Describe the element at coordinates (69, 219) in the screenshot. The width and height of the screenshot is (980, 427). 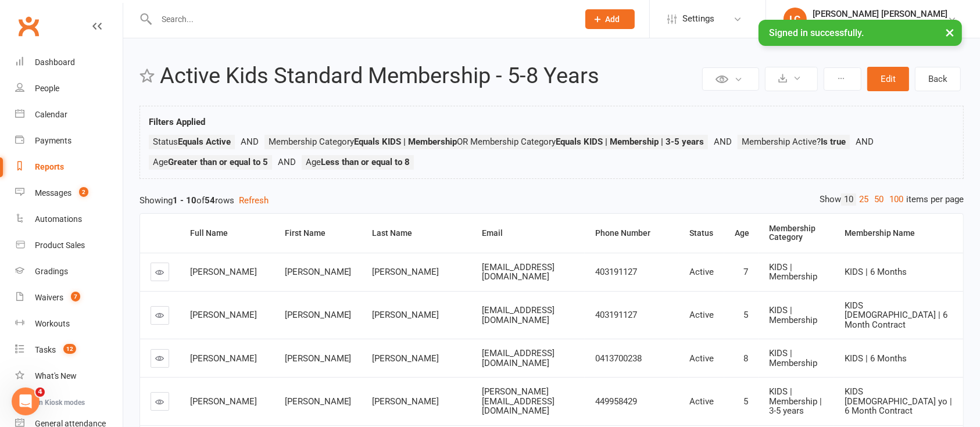
I see `a: Automations` at that location.